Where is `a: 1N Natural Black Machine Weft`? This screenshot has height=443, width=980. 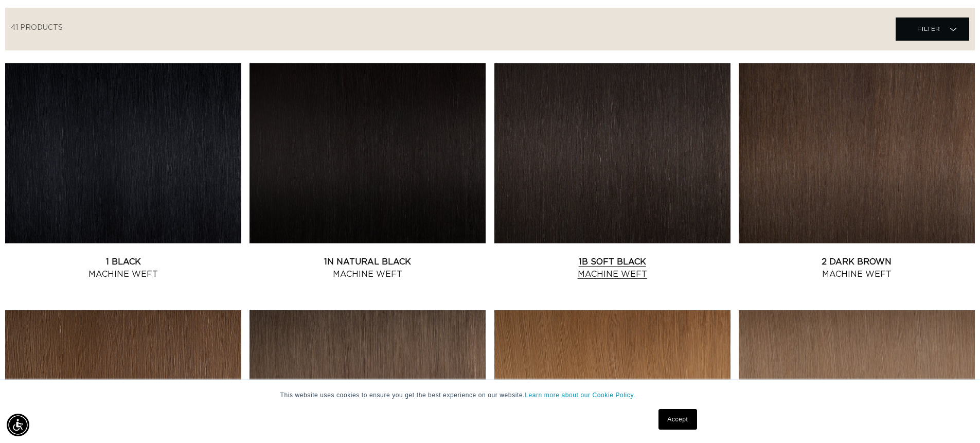
a: 1N Natural Black Machine Weft is located at coordinates (368, 268).